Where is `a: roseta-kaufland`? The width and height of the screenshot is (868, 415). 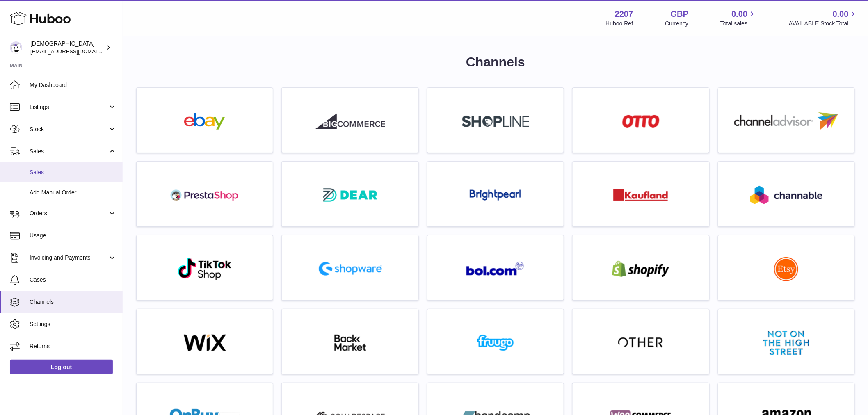
a: roseta-kaufland is located at coordinates (641, 194).